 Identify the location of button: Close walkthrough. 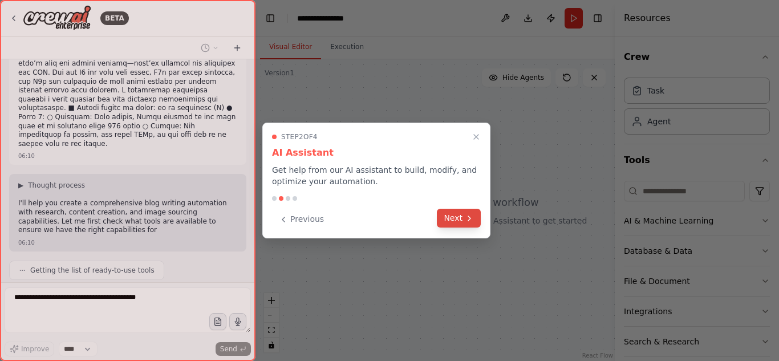
(476, 137).